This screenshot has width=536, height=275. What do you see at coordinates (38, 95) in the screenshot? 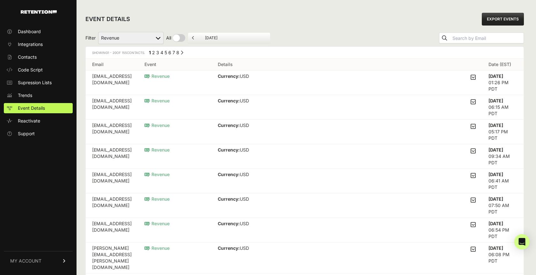
I see `a: Trends` at bounding box center [38, 95].